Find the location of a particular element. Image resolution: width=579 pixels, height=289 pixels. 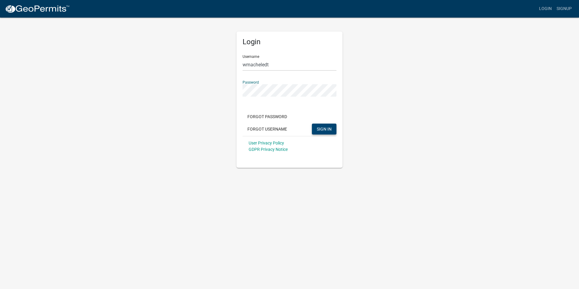

a: User Privacy Policy is located at coordinates (266, 143).